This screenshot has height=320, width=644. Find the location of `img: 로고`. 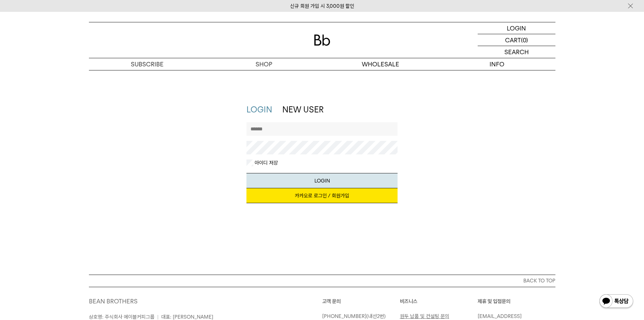

img: 로고 is located at coordinates (322, 40).